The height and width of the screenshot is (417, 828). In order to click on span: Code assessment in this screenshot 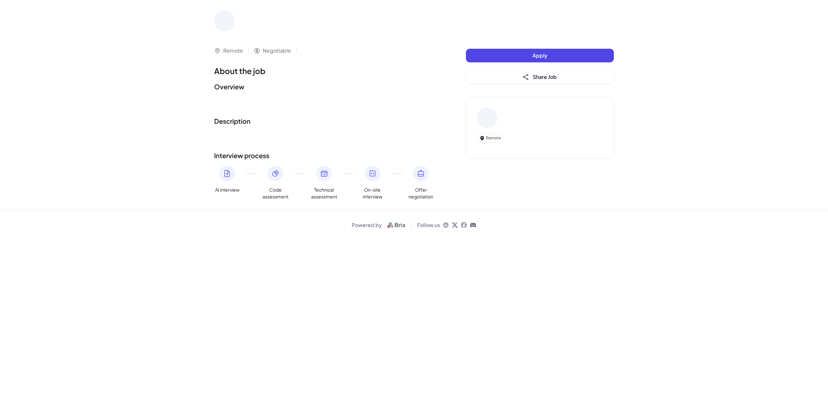, I will do `click(275, 193)`.